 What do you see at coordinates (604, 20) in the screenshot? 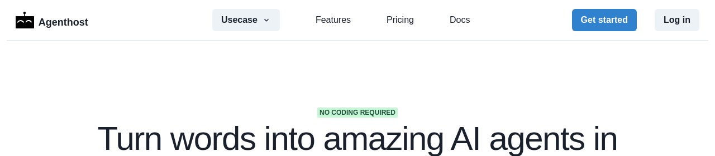
I see `a: Get started` at bounding box center [604, 20].